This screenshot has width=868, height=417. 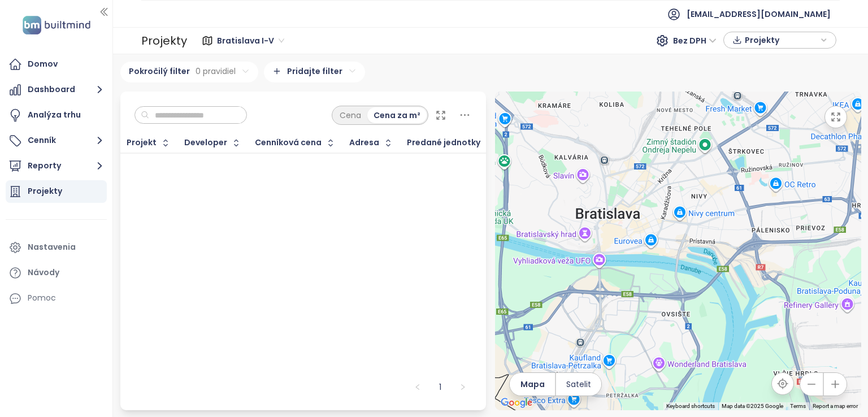 What do you see at coordinates (444, 143) in the screenshot?
I see `div: Predané jednotky` at bounding box center [444, 143].